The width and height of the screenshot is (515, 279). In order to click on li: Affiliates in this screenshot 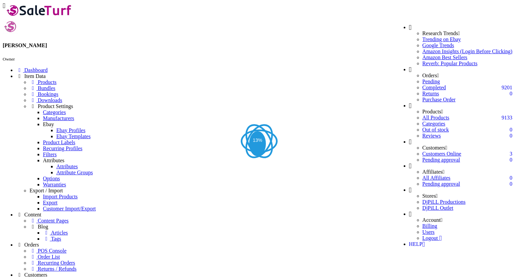, I will do `click(467, 172)`.